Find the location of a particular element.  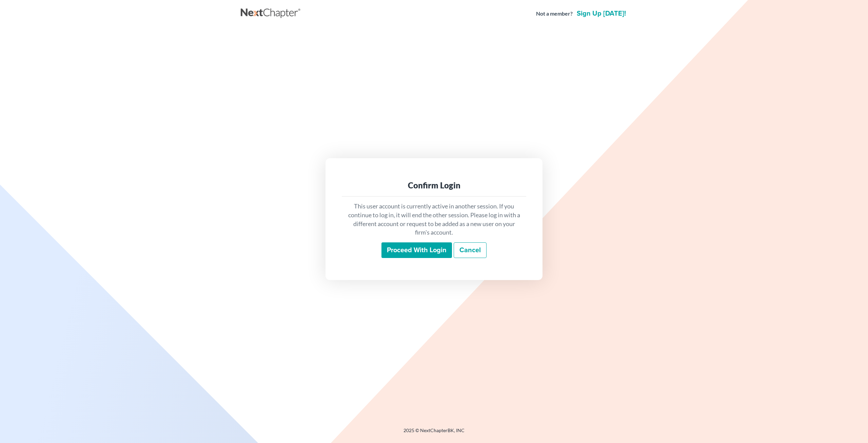

strong: Not a member? is located at coordinates (555, 14).